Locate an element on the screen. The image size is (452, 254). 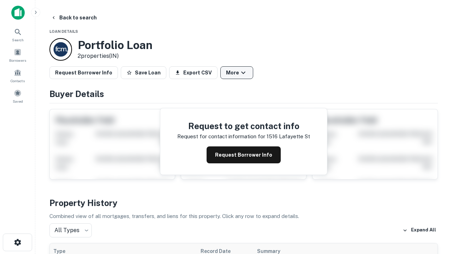
div: Saved is located at coordinates (18, 96).